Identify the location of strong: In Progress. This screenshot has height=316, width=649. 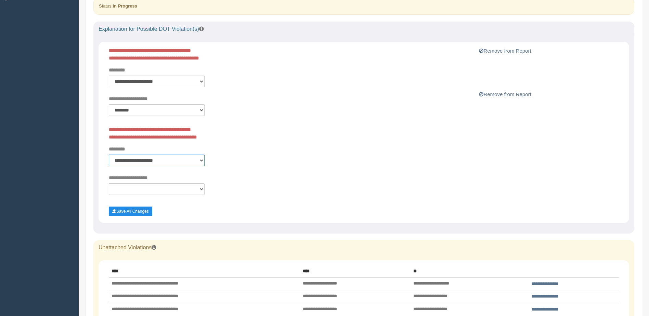
(125, 6).